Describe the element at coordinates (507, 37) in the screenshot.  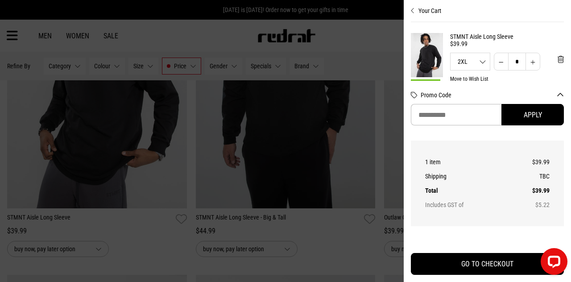
I see `a: STMNT Aisle Long Sleeve` at that location.